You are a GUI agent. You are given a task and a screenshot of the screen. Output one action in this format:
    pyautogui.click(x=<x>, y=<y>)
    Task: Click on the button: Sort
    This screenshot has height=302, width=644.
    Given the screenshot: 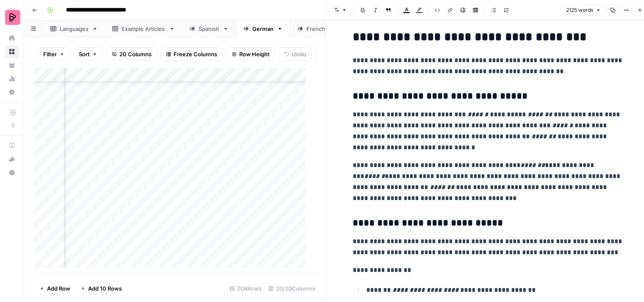 What is the action you would take?
    pyautogui.click(x=88, y=54)
    